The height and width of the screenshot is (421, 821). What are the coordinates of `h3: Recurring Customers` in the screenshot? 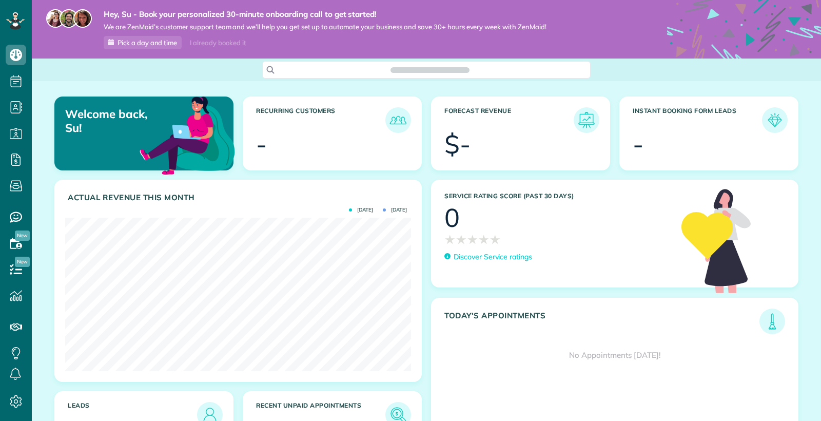 It's located at (321, 120).